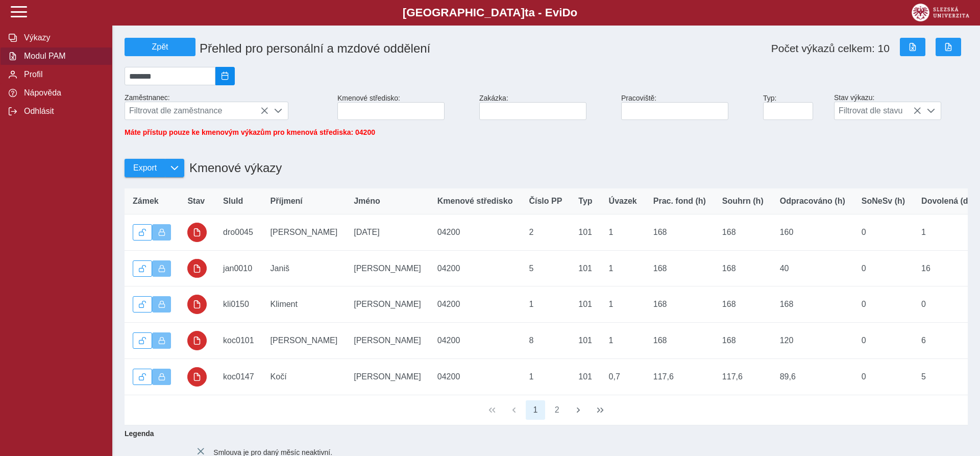  Describe the element at coordinates (145, 168) in the screenshot. I see `button: Export` at that location.